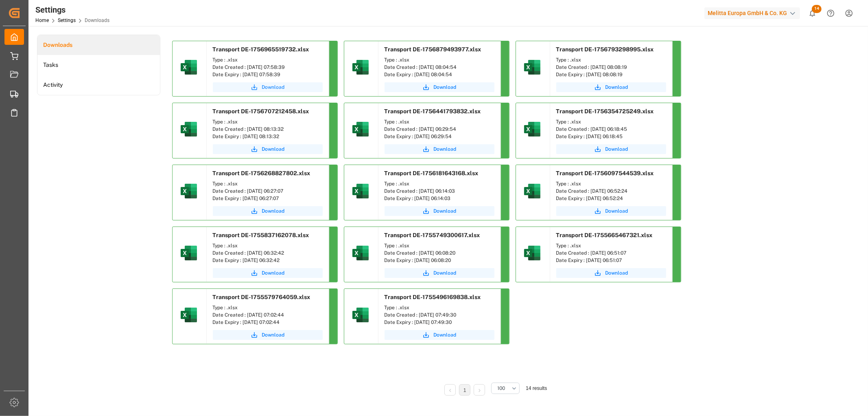  What do you see at coordinates (754, 13) in the screenshot?
I see `button: Melitta Europa GmbH & Co. KG` at bounding box center [754, 13].